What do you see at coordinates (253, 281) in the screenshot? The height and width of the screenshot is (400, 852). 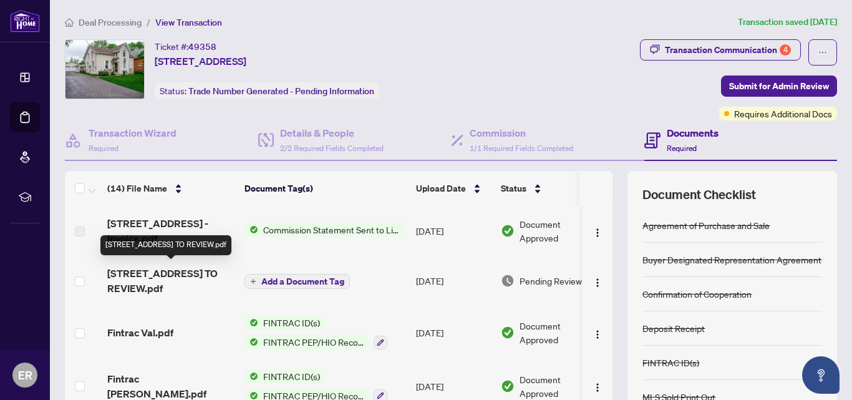 I see `span: plus` at bounding box center [253, 281].